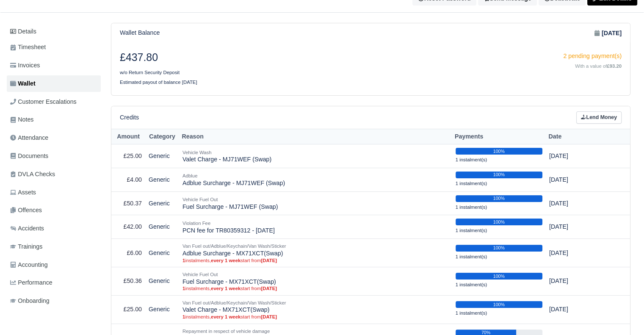 The width and height of the screenshot is (644, 335). What do you see at coordinates (128, 227) in the screenshot?
I see `td: £42.00` at bounding box center [128, 227].